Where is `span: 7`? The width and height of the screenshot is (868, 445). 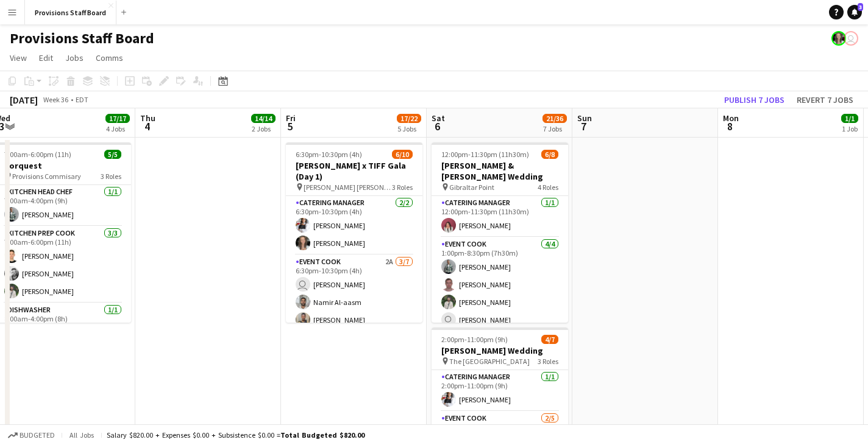
span: 7 is located at coordinates (583, 126).